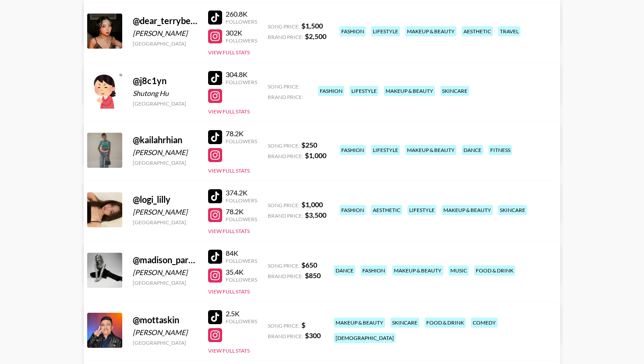 Image resolution: width=644 pixels, height=364 pixels. What do you see at coordinates (459, 270) in the screenshot?
I see `div: music` at bounding box center [459, 270].